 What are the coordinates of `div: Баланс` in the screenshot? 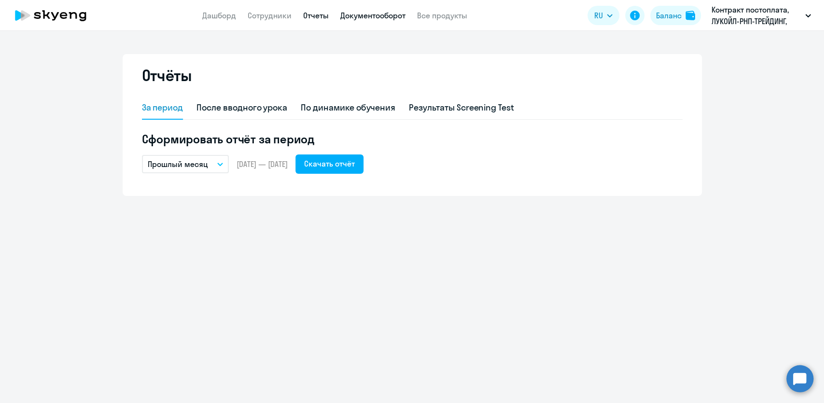 It's located at (669, 15).